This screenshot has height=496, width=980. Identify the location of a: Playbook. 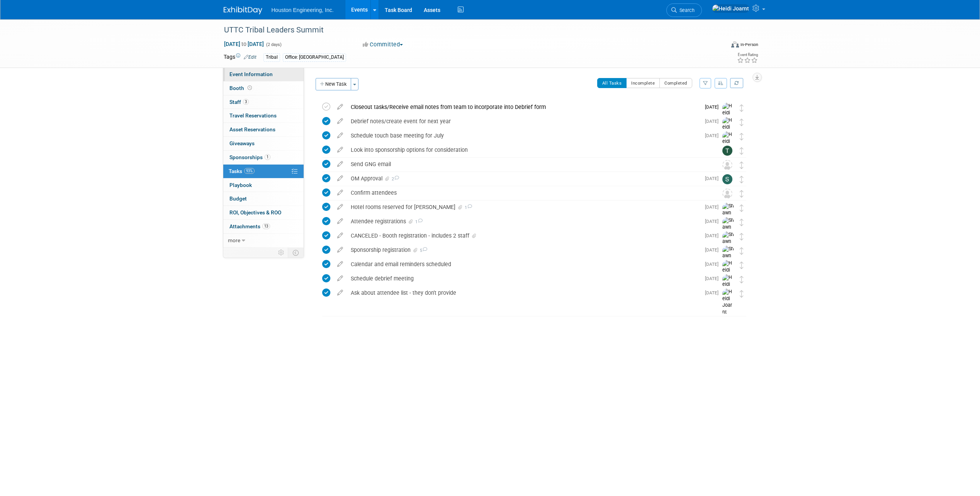
(263, 185).